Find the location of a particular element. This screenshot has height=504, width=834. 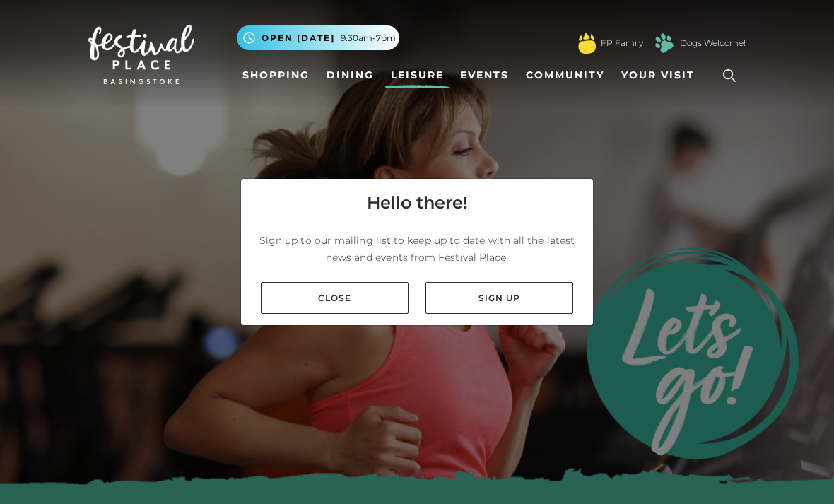

span: 9.30am-7pm is located at coordinates (368, 38).